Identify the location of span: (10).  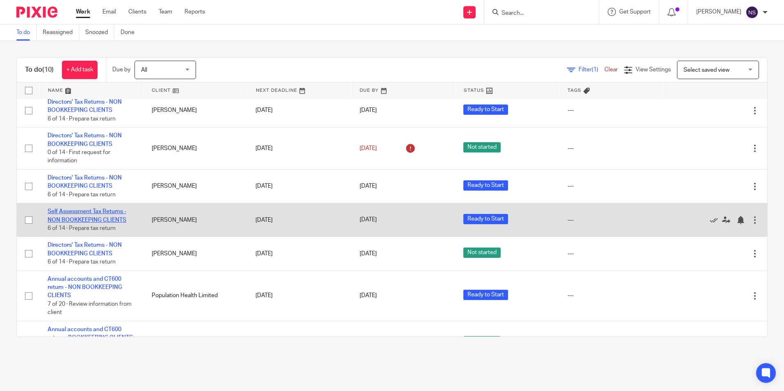
(48, 70).